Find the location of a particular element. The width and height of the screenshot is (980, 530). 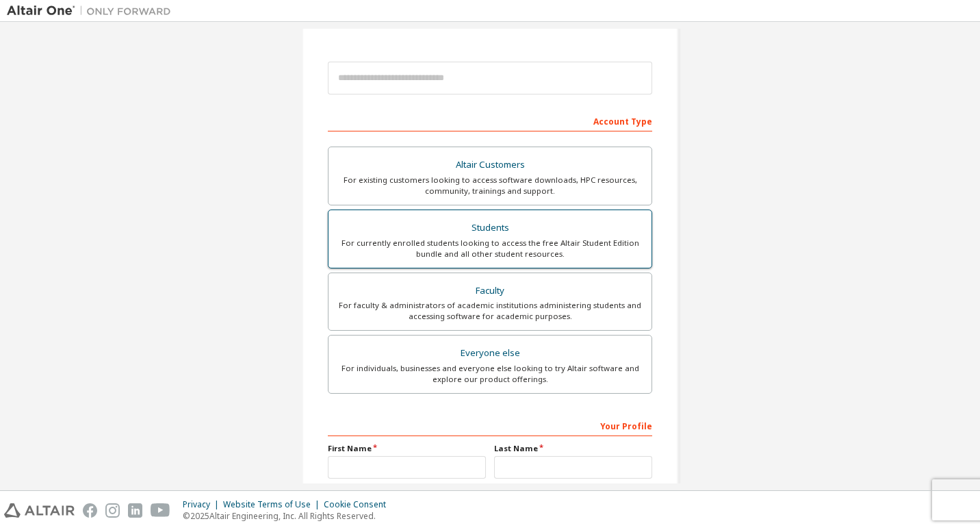

div: Faculty is located at coordinates (490, 291).